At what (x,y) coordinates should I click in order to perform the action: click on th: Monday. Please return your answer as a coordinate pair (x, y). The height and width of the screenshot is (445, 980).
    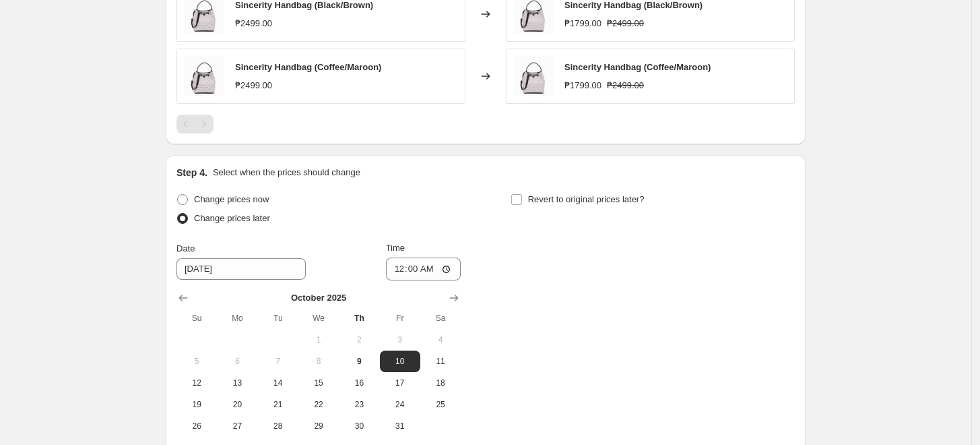
    Looking at the image, I should click on (237, 319).